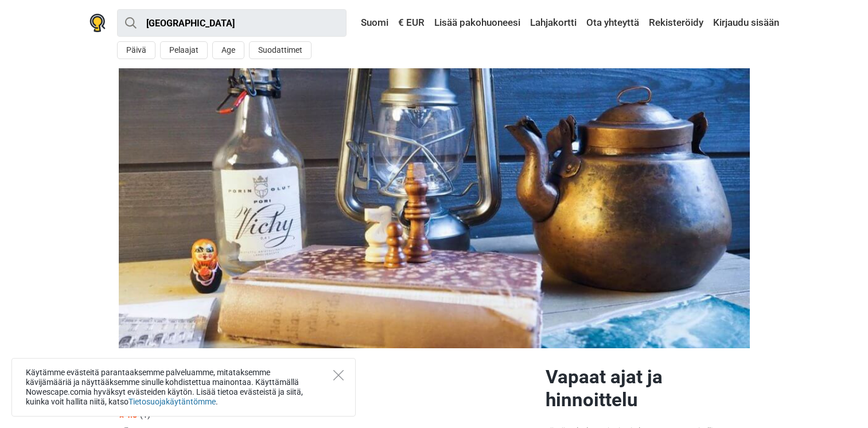  I want to click on img: Nowescape logo, so click(98, 23).